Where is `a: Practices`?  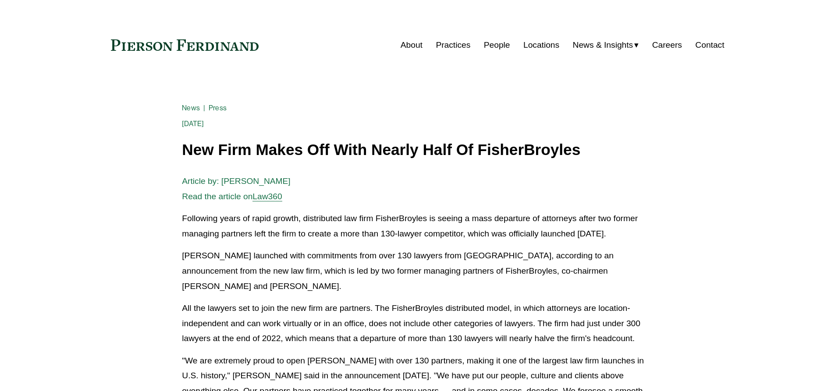 a: Practices is located at coordinates (453, 45).